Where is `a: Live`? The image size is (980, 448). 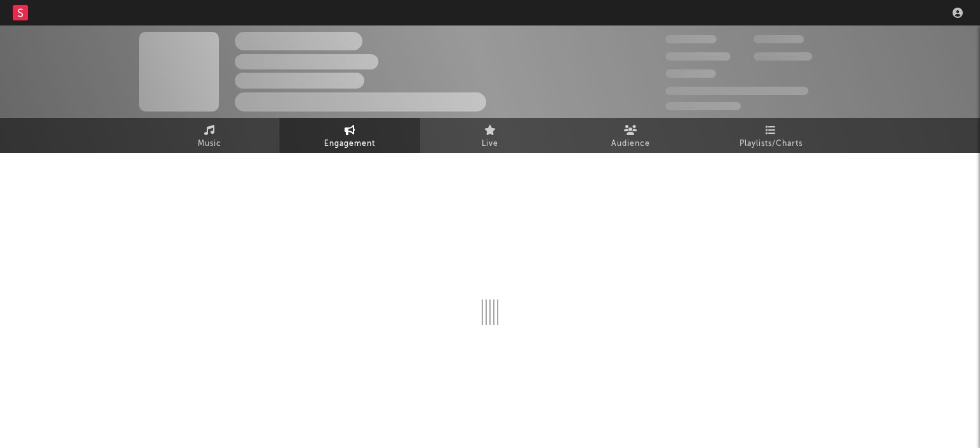
a: Live is located at coordinates (490, 135).